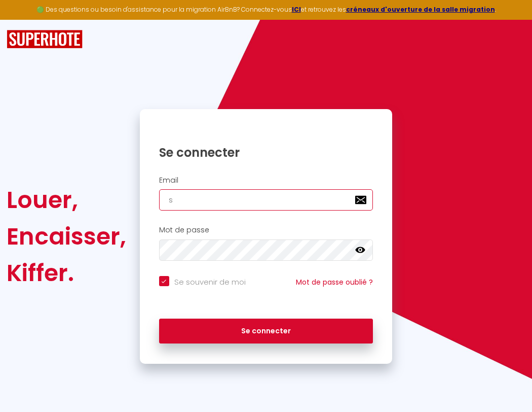 This screenshot has width=532, height=412. I want to click on button: Ouvrir le widget de chat LiveChat, so click(23, 19).